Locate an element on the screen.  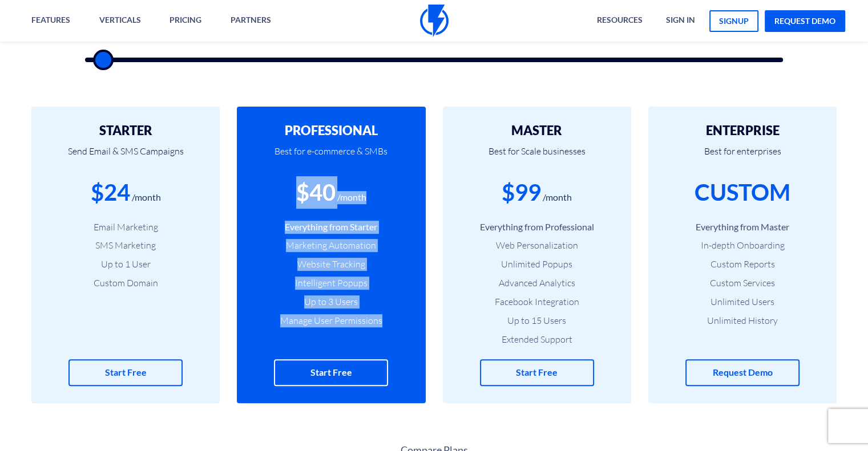
a: request demo is located at coordinates (805, 21).